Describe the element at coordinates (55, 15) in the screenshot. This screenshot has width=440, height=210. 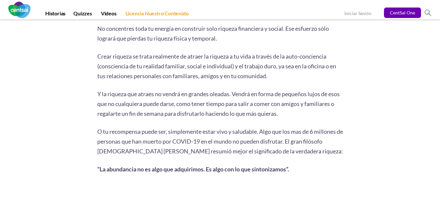
I see `a: Historias` at that location.